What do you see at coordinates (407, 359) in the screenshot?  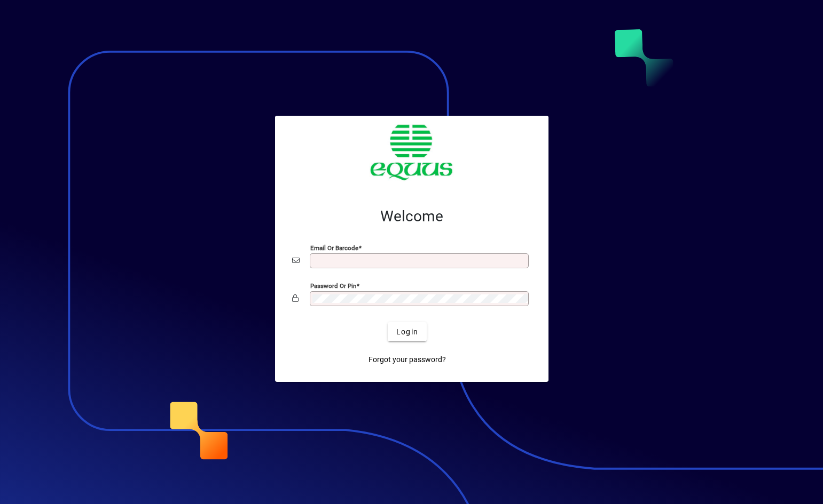 I see `a: Forgot your password?` at bounding box center [407, 359].